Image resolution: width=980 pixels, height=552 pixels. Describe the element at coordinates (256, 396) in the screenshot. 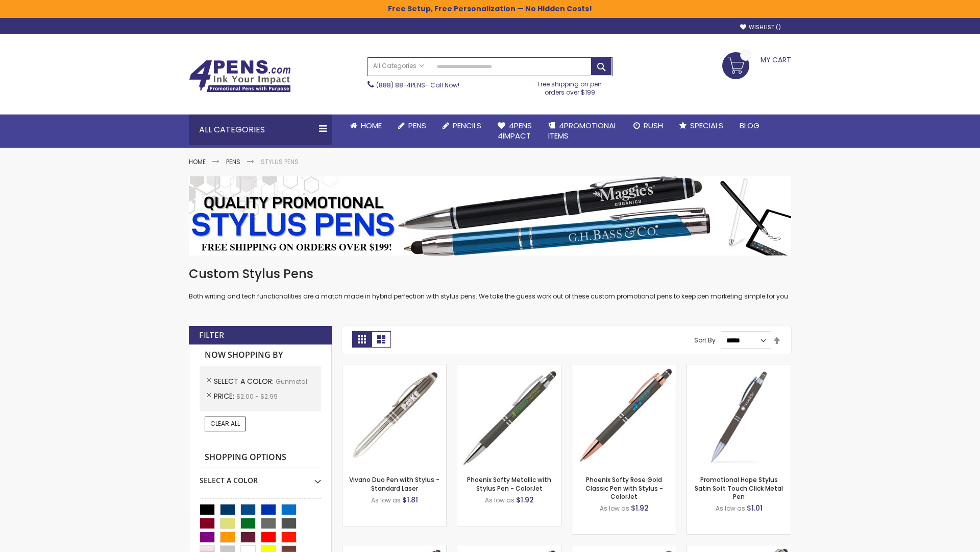

I see `span: $2.00 - $2.99` at that location.